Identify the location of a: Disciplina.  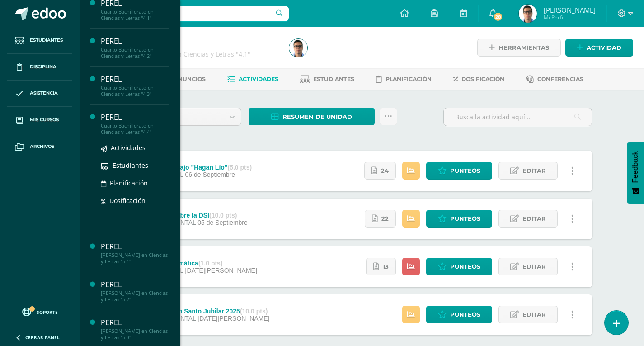
(40, 67).